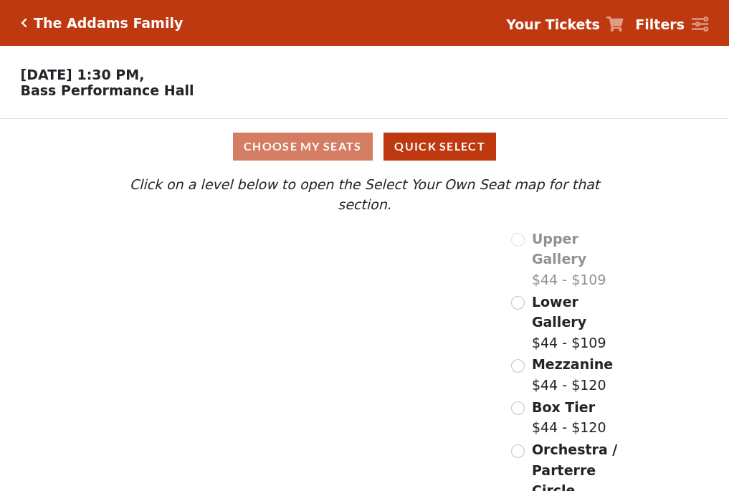 The width and height of the screenshot is (729, 491). I want to click on a: Filters, so click(672, 24).